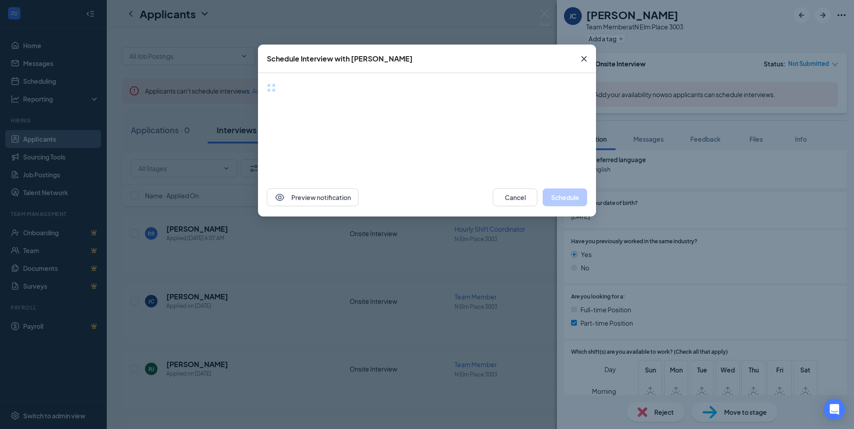  What do you see at coordinates (584, 59) in the screenshot?
I see `button: Close` at bounding box center [584, 59].